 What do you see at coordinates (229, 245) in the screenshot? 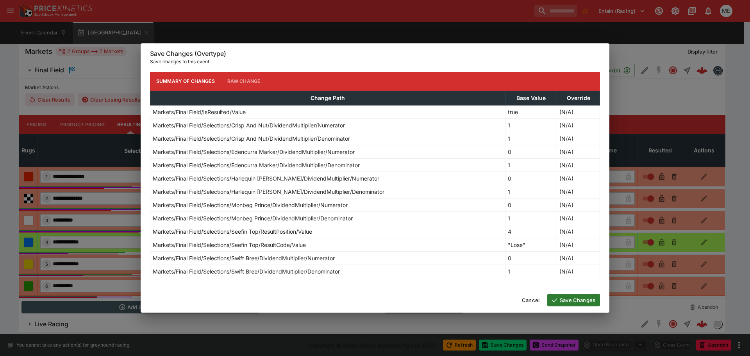
I see `p: Markets/Final Field/Selections/Seefin Top/ResultCode/Value` at bounding box center [229, 245].